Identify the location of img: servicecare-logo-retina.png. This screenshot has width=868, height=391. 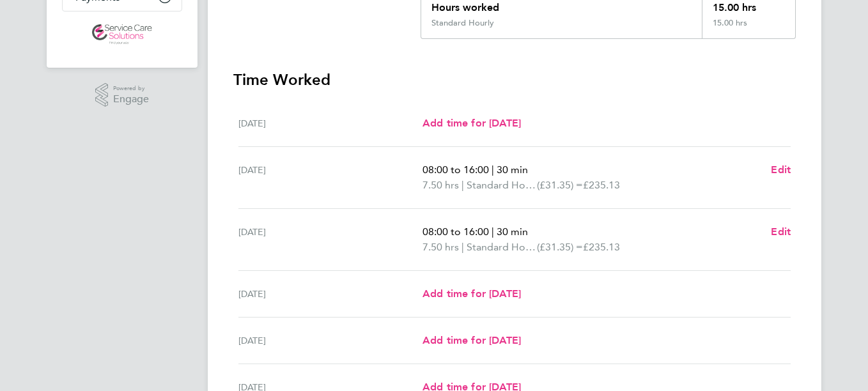
(122, 34).